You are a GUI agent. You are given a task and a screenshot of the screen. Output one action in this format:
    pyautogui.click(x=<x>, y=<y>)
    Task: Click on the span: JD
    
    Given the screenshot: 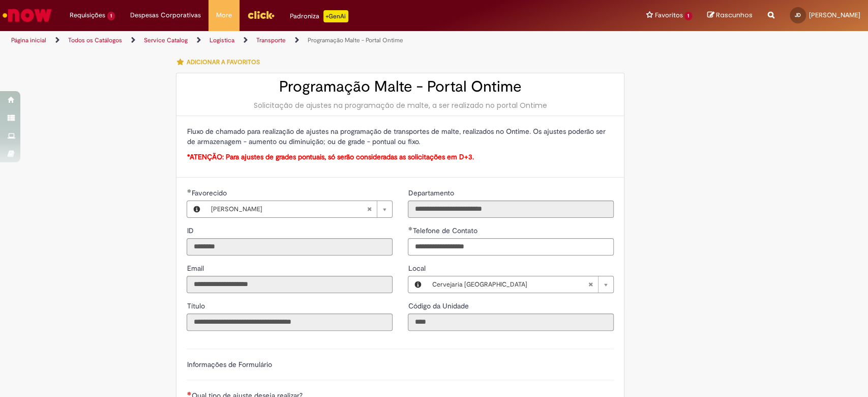 What is the action you would take?
    pyautogui.click(x=798, y=15)
    